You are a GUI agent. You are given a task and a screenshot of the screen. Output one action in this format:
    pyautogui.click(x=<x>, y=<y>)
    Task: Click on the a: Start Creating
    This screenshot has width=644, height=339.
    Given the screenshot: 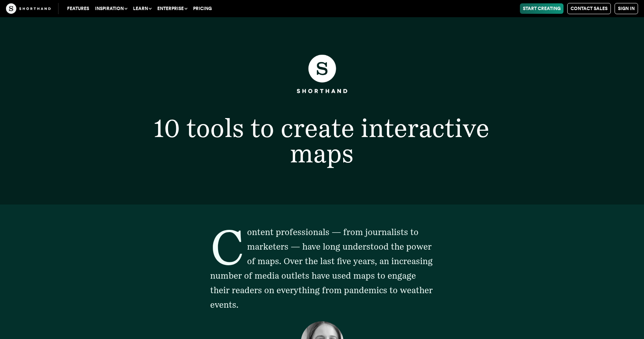 What is the action you would take?
    pyautogui.click(x=541, y=8)
    